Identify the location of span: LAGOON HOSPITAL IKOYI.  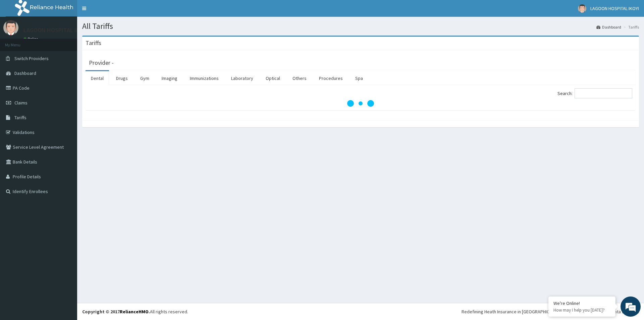
(615, 9).